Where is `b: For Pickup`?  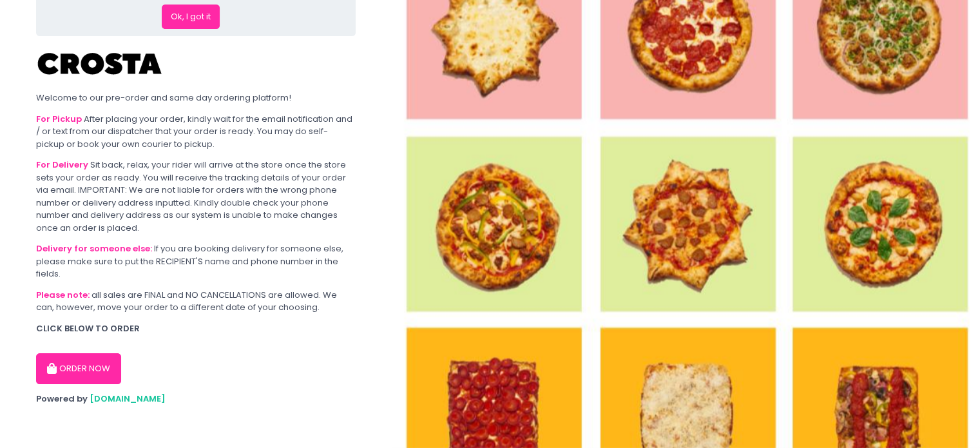 b: For Pickup is located at coordinates (59, 119).